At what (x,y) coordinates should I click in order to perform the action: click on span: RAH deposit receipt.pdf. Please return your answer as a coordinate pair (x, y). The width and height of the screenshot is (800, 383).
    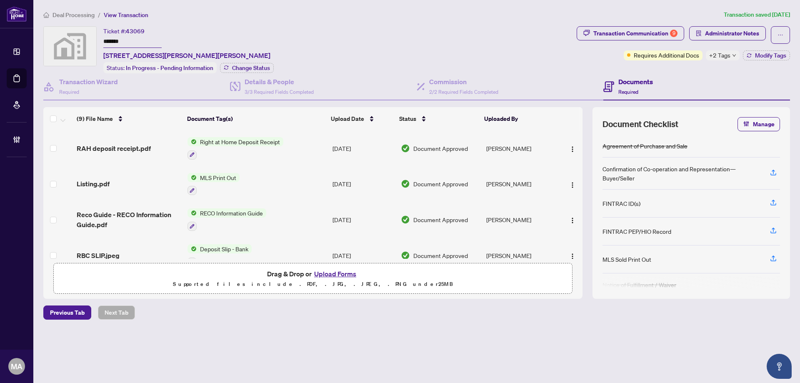
    Looking at the image, I should click on (114, 148).